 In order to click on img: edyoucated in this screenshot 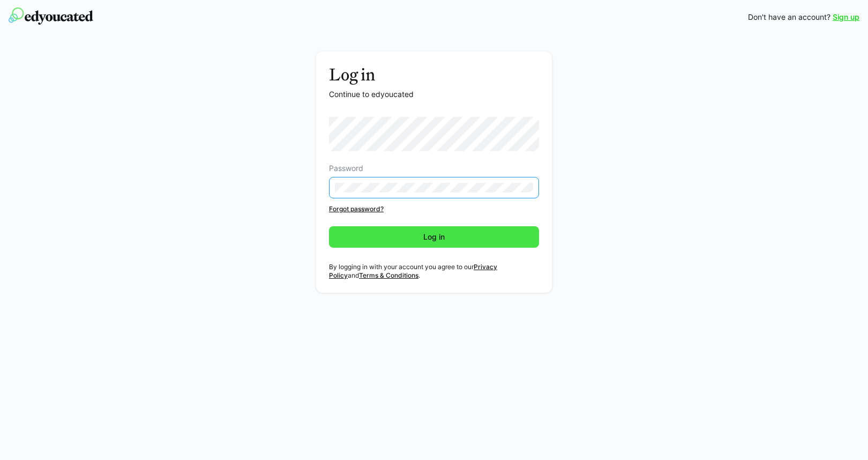, I will do `click(51, 16)`.